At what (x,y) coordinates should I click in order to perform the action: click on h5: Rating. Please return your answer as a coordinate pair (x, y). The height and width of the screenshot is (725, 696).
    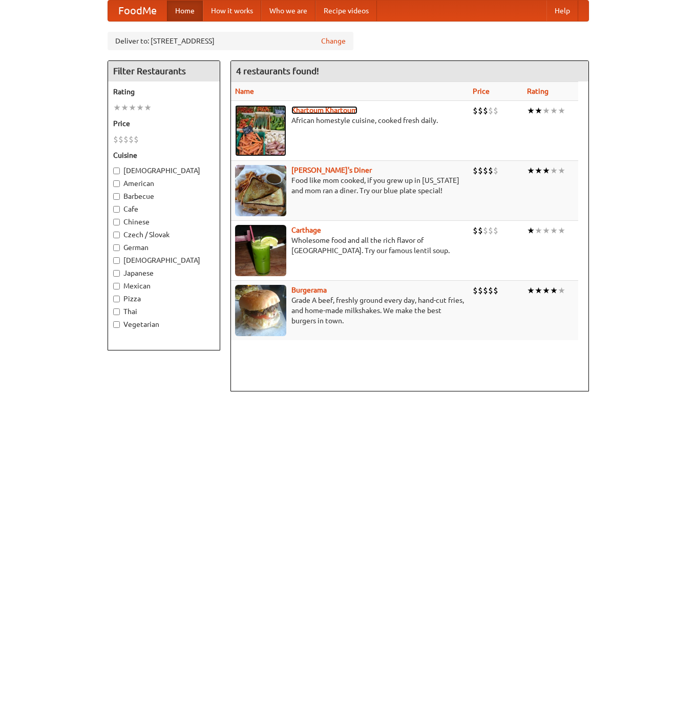
    Looking at the image, I should click on (164, 92).